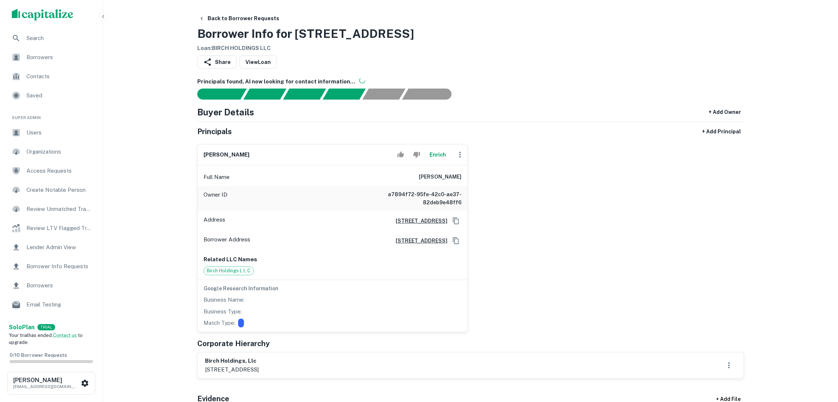  What do you see at coordinates (59, 152) in the screenshot?
I see `span: Organizations` at bounding box center [59, 152].